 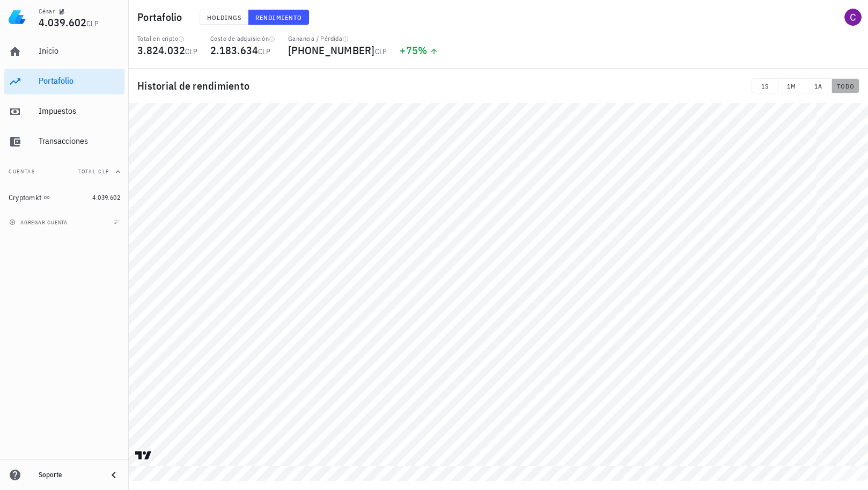 What do you see at coordinates (852, 17) in the screenshot?
I see `div: avatar` at bounding box center [852, 17].